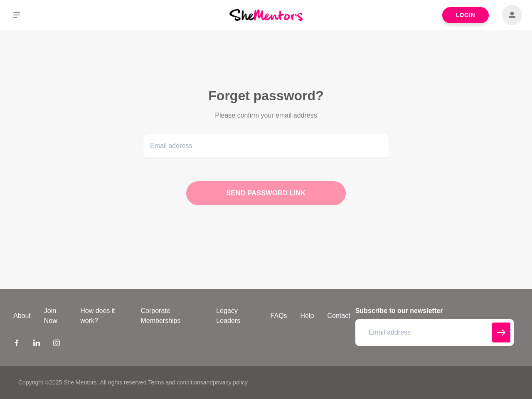 Image resolution: width=532 pixels, height=399 pixels. I want to click on a: Facebook, so click(17, 344).